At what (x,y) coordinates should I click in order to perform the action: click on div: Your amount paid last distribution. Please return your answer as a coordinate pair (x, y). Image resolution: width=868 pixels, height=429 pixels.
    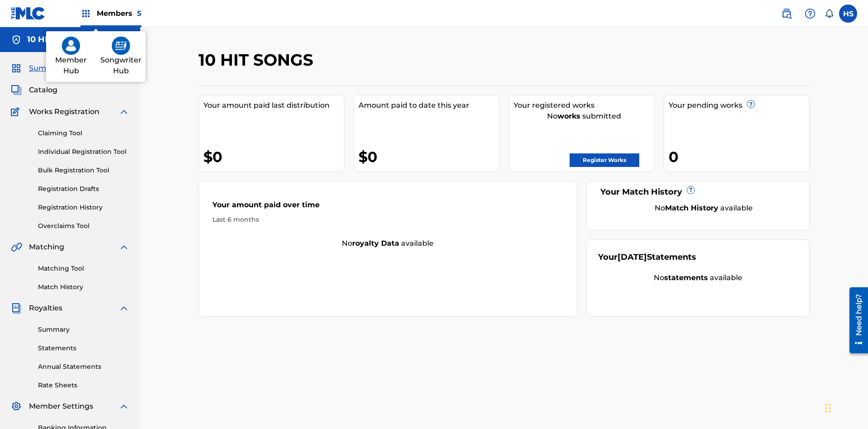
    Looking at the image, I should click on (273, 106).